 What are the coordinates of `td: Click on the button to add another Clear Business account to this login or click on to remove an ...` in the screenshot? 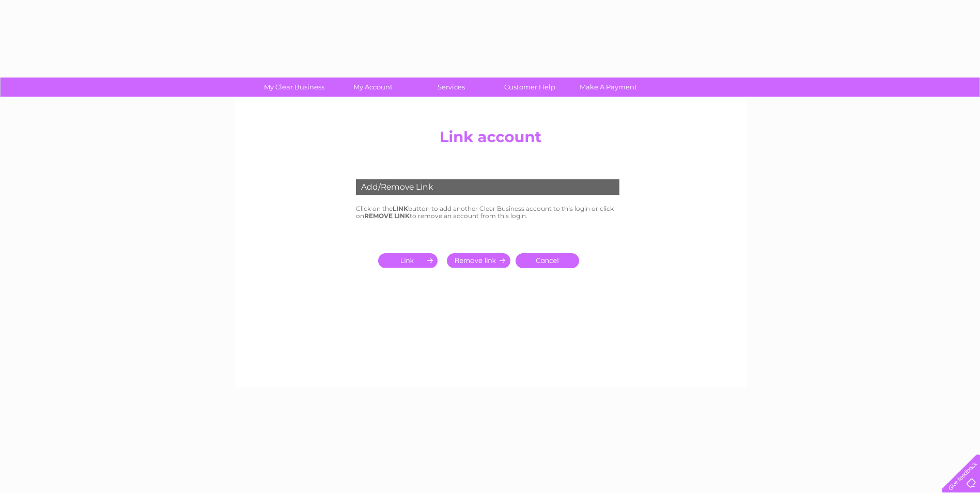 It's located at (491, 212).